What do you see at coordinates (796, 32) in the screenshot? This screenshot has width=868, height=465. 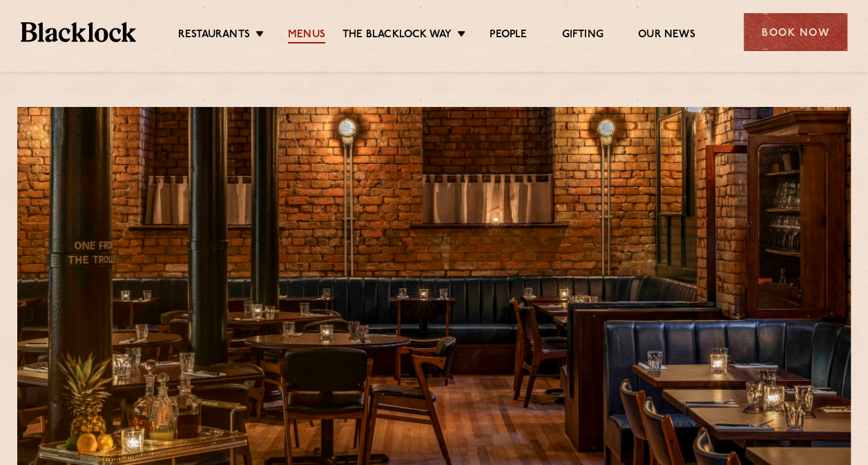 I see `div: Book Now` at bounding box center [796, 32].